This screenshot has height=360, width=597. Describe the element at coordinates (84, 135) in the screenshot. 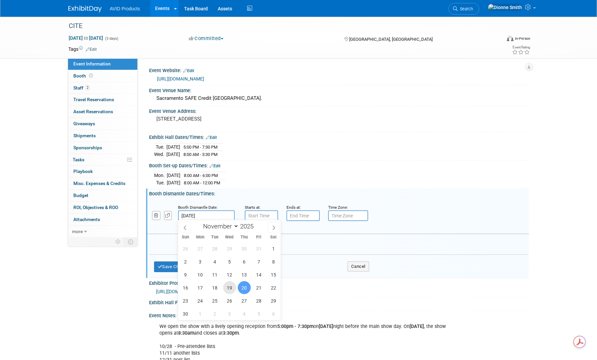

I see `span: Shipments` at that location.